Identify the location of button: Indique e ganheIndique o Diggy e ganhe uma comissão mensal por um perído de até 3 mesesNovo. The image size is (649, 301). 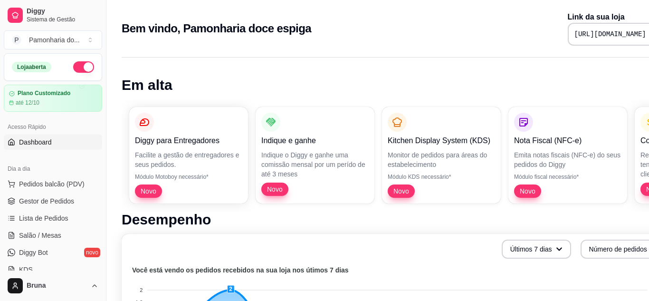
(315, 155).